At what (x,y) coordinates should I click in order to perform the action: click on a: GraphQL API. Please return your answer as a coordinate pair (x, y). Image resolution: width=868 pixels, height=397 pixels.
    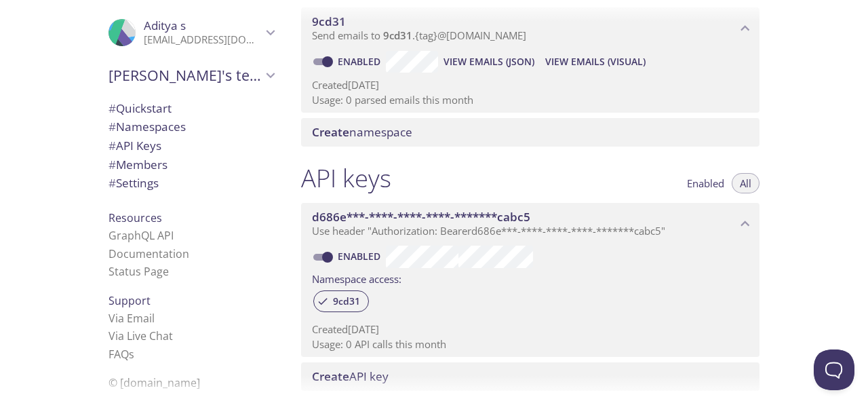
    Looking at the image, I should click on (141, 235).